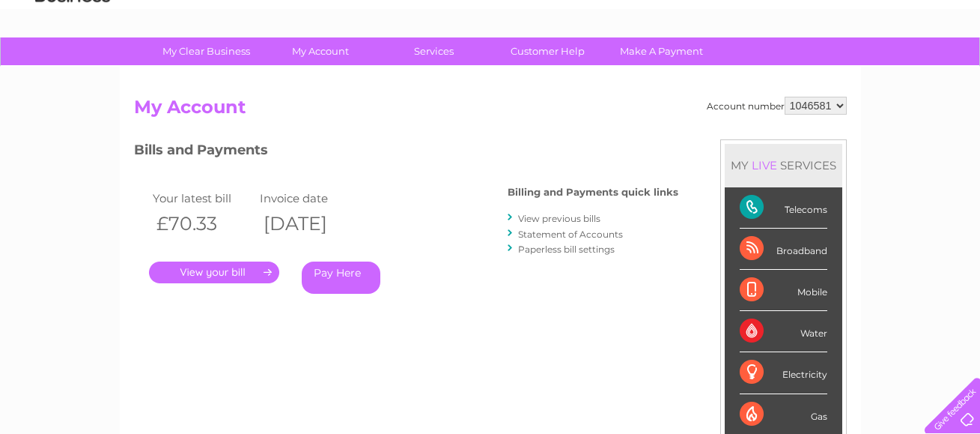 The width and height of the screenshot is (980, 434). I want to click on div: Account number, so click(776, 106).